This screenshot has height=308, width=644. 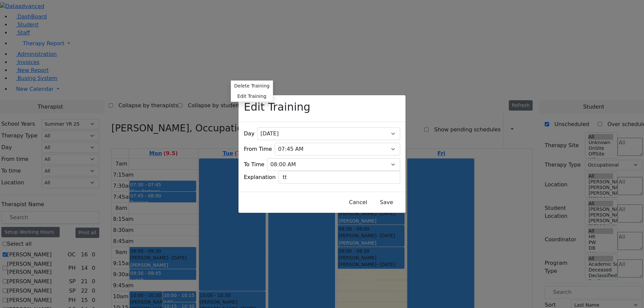 What do you see at coordinates (258, 150) in the screenshot?
I see `label: From Time` at bounding box center [258, 150].